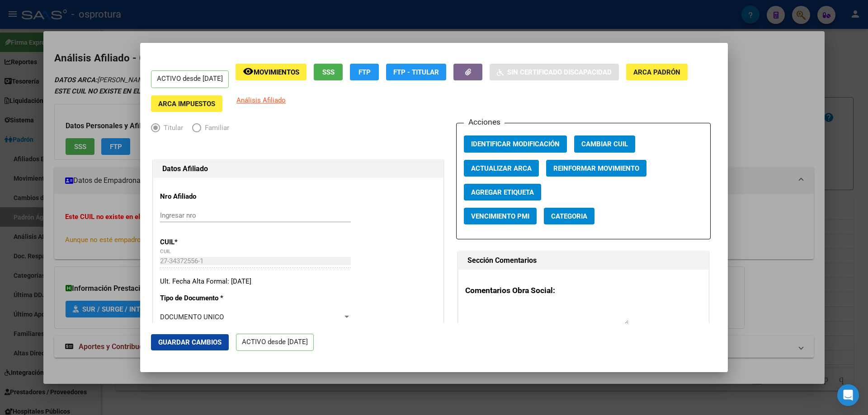 The width and height of the screenshot is (868, 415). I want to click on button: Cambiar CUIL, so click(604, 143).